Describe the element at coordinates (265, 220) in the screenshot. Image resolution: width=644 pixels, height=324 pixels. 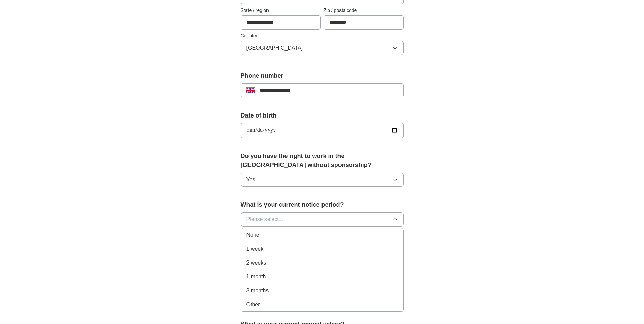
I see `span: Please select...` at that location.